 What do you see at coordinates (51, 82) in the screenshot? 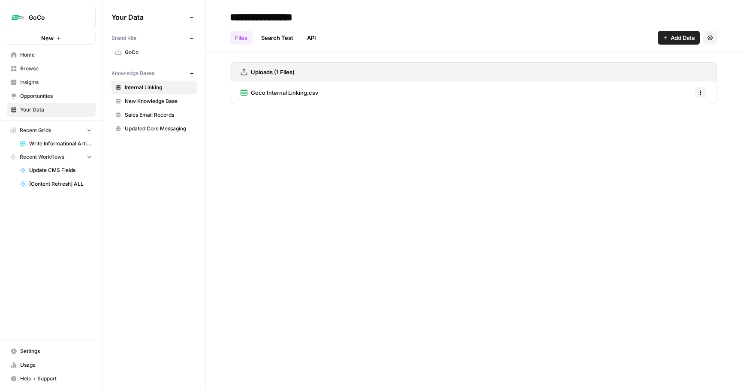
I see `a: Insights` at bounding box center [51, 82].